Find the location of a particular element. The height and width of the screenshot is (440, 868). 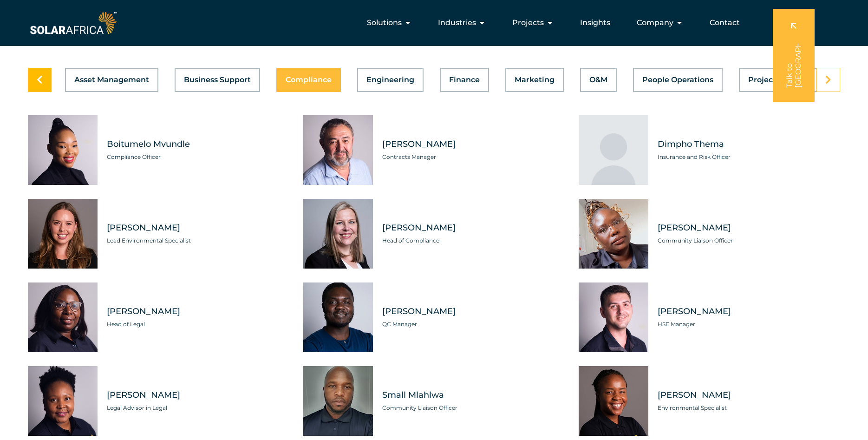

span: HSE Manager is located at coordinates (749, 324).